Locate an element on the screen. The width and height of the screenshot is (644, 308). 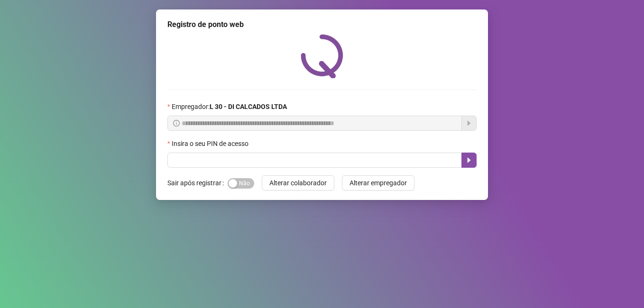
span: Alterar empregador is located at coordinates (378, 183).